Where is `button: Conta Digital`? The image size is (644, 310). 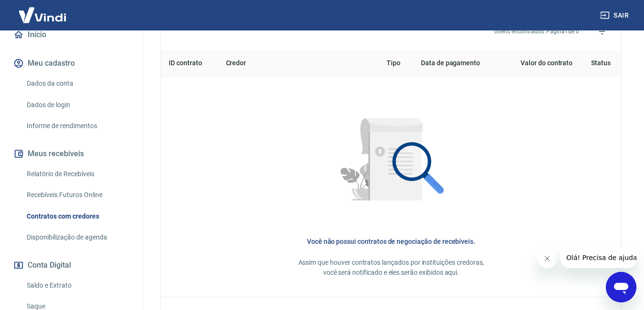 button: Conta Digital is located at coordinates (71, 265).